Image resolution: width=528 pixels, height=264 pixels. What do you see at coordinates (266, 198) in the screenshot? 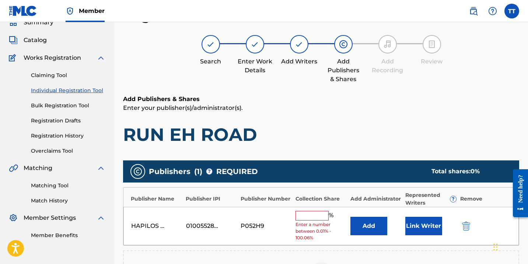
I see `div: Publisher Number` at bounding box center [266, 198].